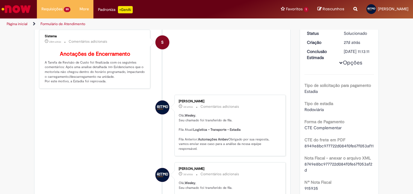 The height and width of the screenshot is (194, 413). I want to click on b: Tipo de estadia, so click(319, 103).